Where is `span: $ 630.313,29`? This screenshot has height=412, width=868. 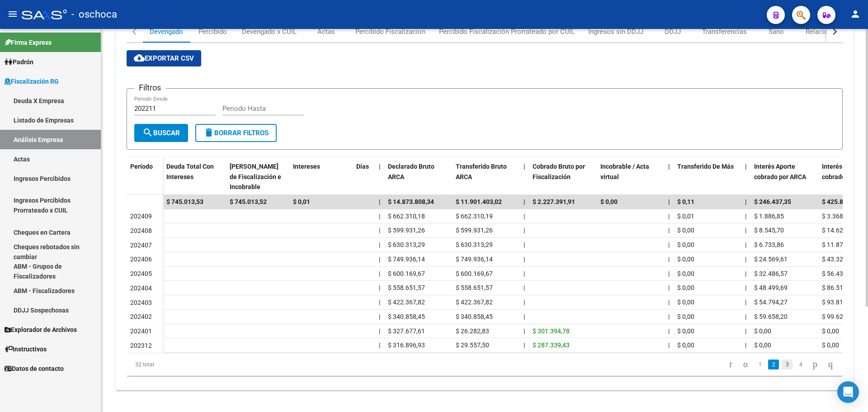 span: $ 630.313,29 is located at coordinates (474, 245).